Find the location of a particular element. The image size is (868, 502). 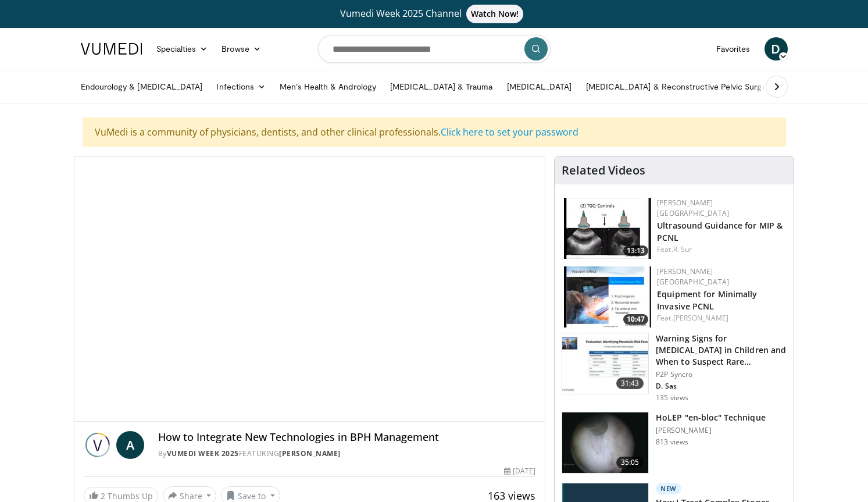

span: 10:47 is located at coordinates (636, 319).